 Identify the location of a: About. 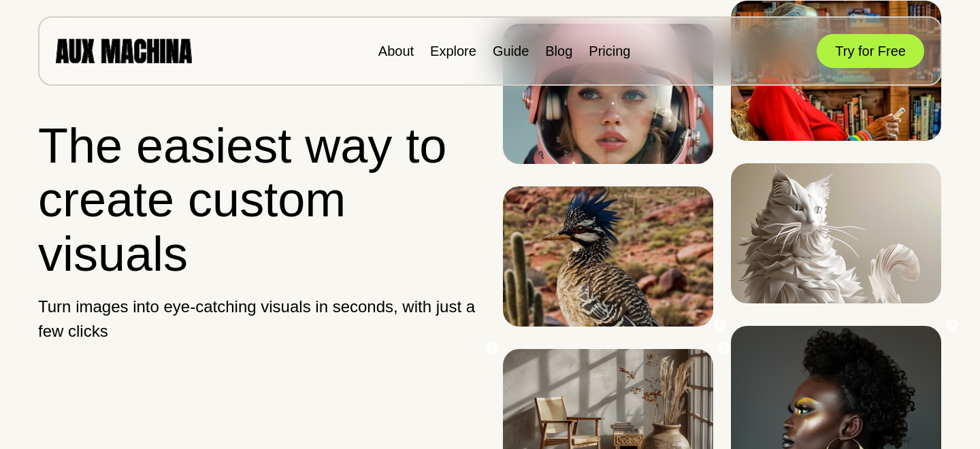
(396, 51).